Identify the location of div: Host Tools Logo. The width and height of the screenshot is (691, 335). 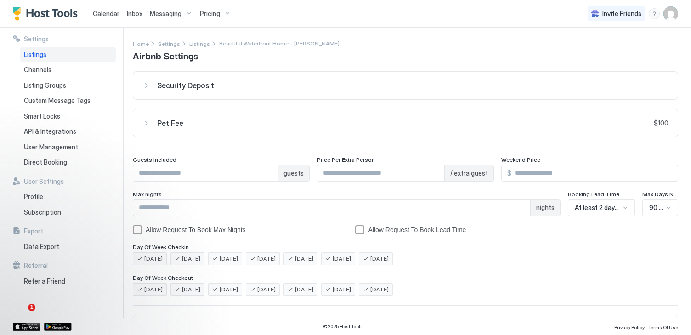
(47, 14).